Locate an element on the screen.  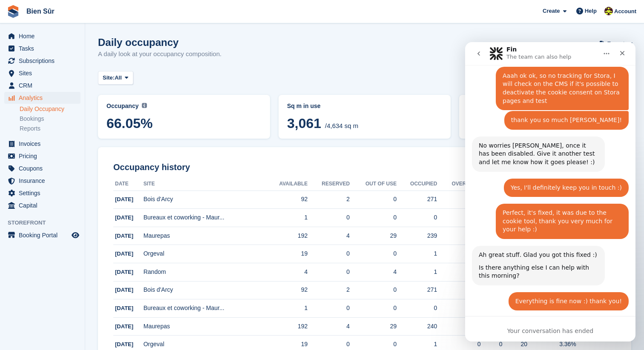
span: Subscriptions is located at coordinates (44, 61).